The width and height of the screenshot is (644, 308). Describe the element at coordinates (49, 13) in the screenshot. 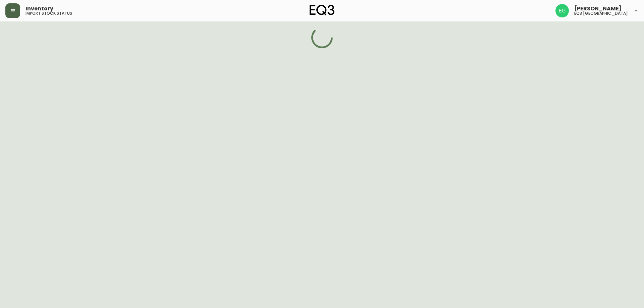

I see `h5: import stock status` at that location.